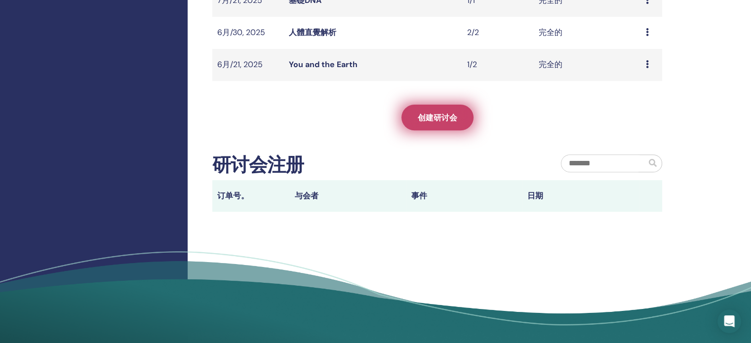 The width and height of the screenshot is (751, 343). I want to click on th: 与会者, so click(348, 196).